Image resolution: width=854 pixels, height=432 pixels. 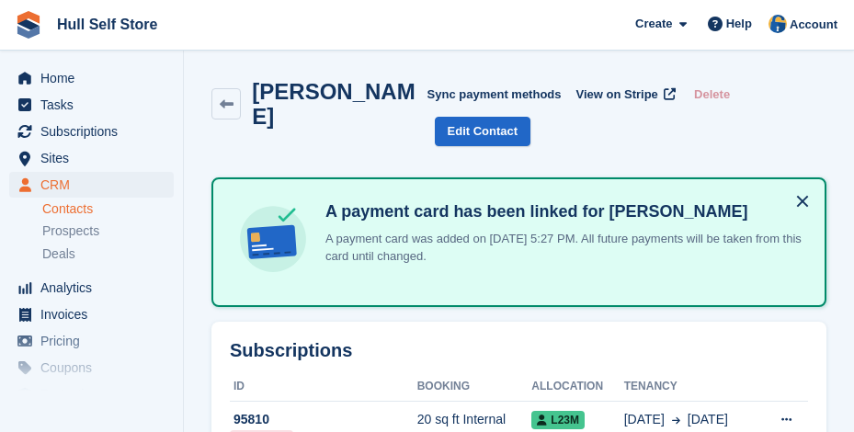 What do you see at coordinates (474, 419) in the screenshot?
I see `div: 20 sq ft Internal` at bounding box center [474, 419].